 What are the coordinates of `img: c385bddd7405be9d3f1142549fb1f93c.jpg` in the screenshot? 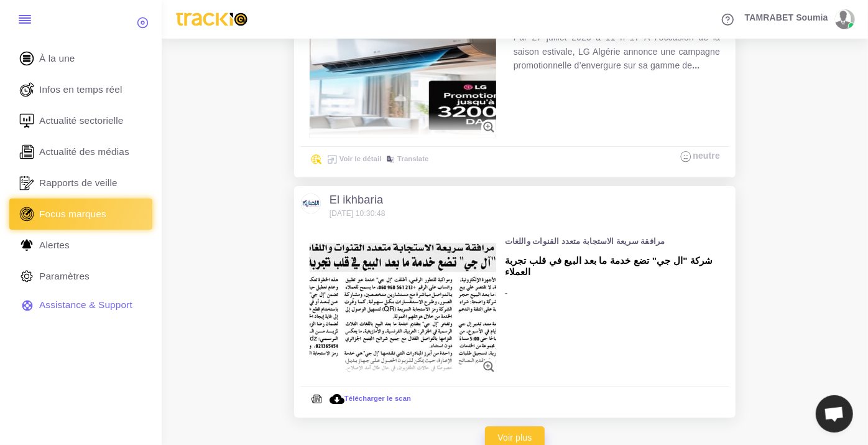 It's located at (403, 307).